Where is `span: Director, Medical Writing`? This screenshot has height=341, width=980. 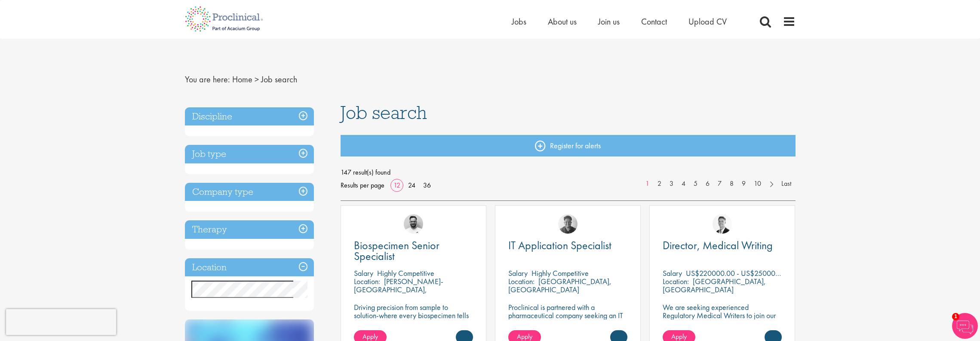
span: Director, Medical Writing is located at coordinates (718, 245).